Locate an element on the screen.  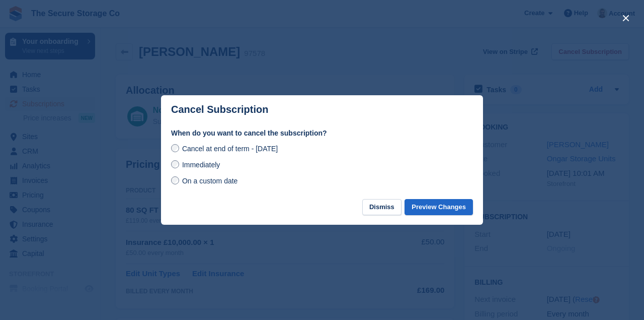
p: Cancel Subscription is located at coordinates (220, 109).